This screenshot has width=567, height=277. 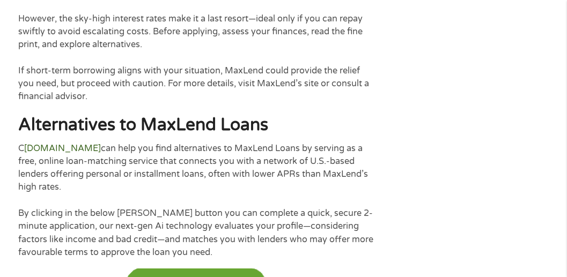 What do you see at coordinates (196, 125) in the screenshot?
I see `h2: Alternatives to MaxLend Loans` at bounding box center [196, 125].